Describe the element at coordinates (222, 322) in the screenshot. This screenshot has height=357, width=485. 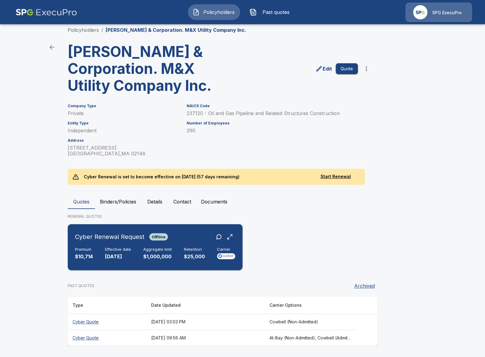
I see `table: responsive table` at that location.